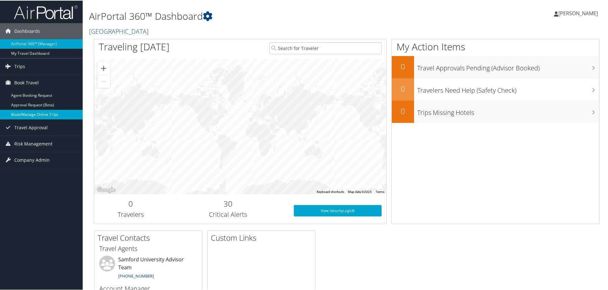 This screenshot has width=608, height=290. What do you see at coordinates (32, 159) in the screenshot?
I see `span: Company Admin` at bounding box center [32, 159].